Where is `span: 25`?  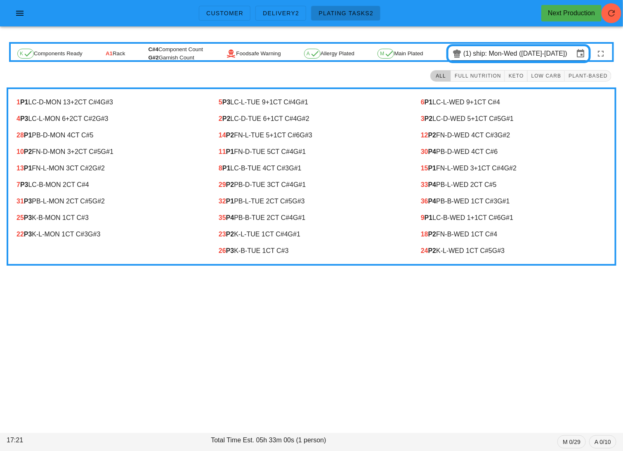 span: 25 is located at coordinates (20, 218).